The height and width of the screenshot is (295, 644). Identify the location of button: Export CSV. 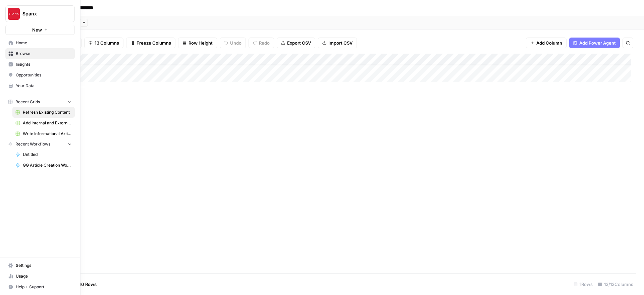
(296, 43).